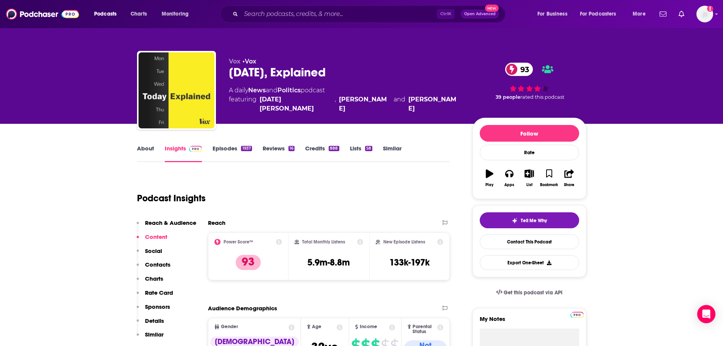 The height and width of the screenshot is (346, 723). Describe the element at coordinates (158, 264) in the screenshot. I see `p: Contacts` at that location.